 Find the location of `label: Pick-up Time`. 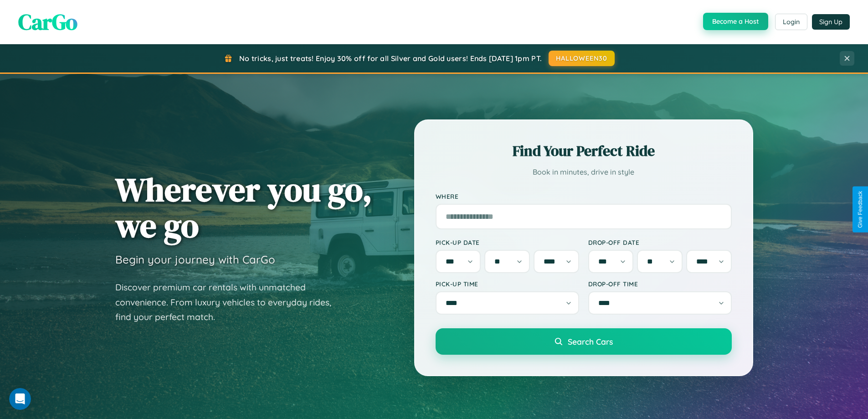

label: Pick-up Time is located at coordinates (507, 284).